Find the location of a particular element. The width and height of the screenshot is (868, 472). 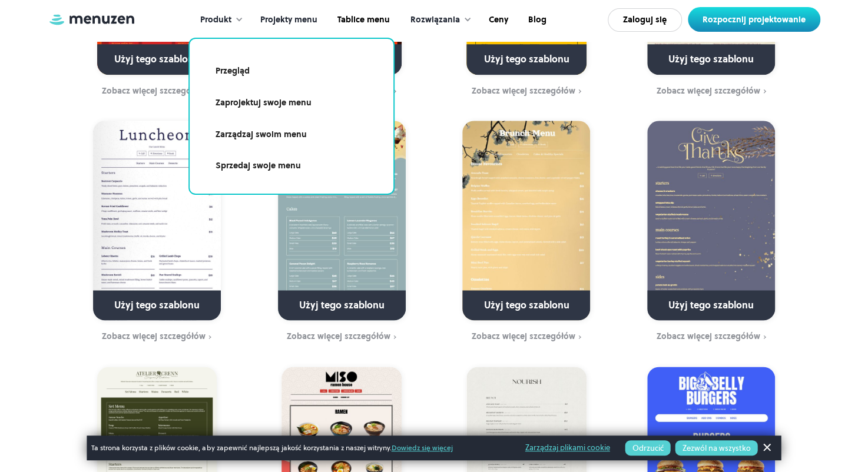

a: Tablice menu is located at coordinates (362, 20).